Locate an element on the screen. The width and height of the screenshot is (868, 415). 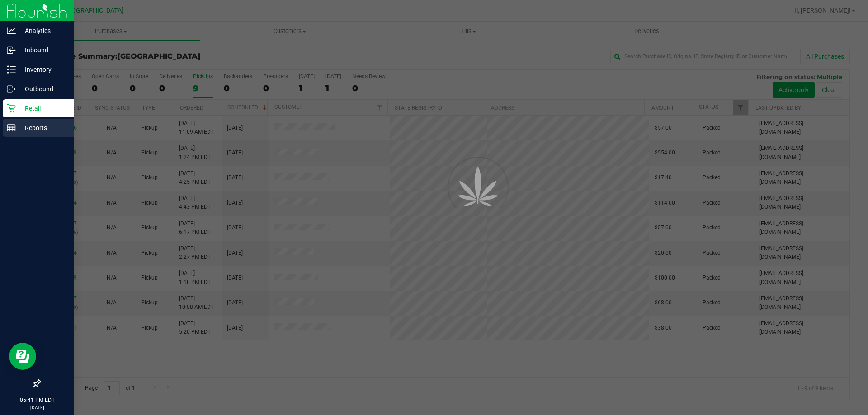
p: Inbound is located at coordinates (43, 50).